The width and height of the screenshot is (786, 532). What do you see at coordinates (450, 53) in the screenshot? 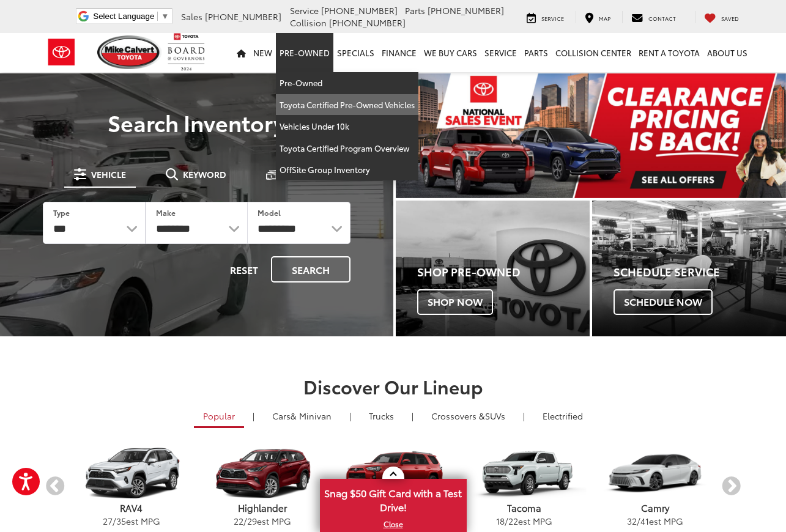
I see `a: WE BUY CARS` at bounding box center [450, 53].